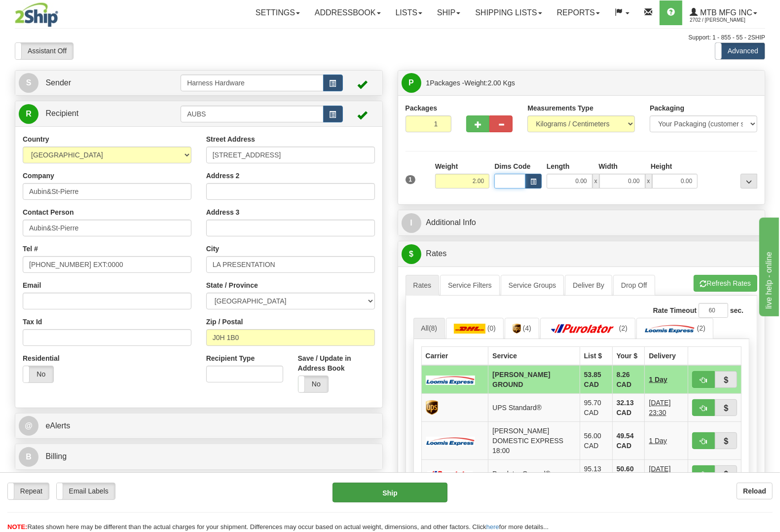 Image resolution: width=780 pixels, height=532 pixels. Describe the element at coordinates (199, 426) in the screenshot. I see `a: @ eAlerts` at that location.